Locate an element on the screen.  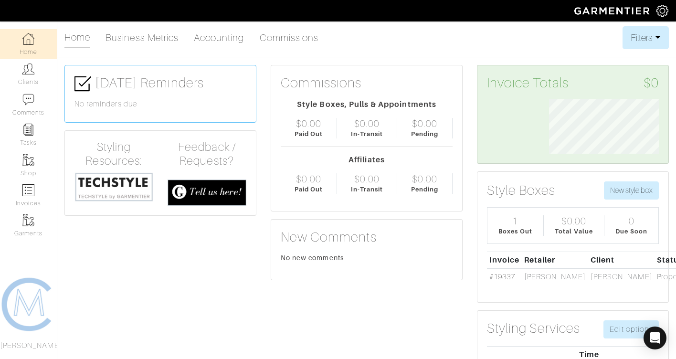
th: Invoice is located at coordinates (504, 260).